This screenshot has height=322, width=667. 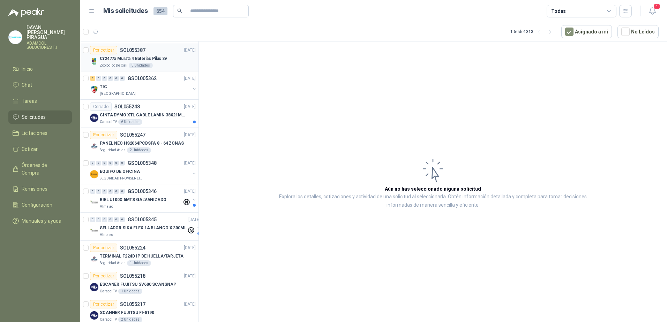 I want to click on p: SOL055248, so click(x=127, y=107).